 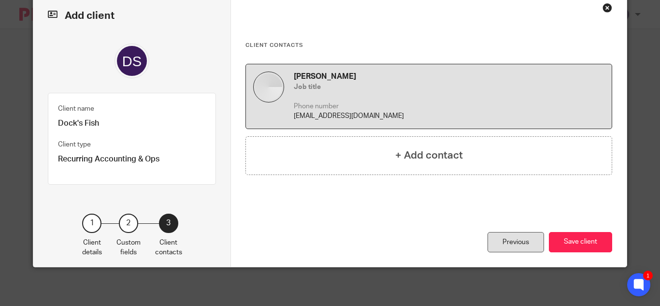 What do you see at coordinates (132, 16) in the screenshot?
I see `h2: Add client` at bounding box center [132, 16].